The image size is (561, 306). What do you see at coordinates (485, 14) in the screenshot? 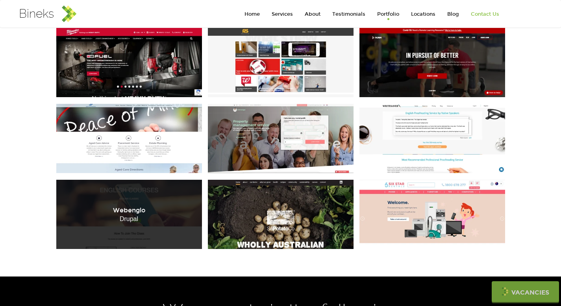
I see `a: Contact Us` at bounding box center [485, 14].